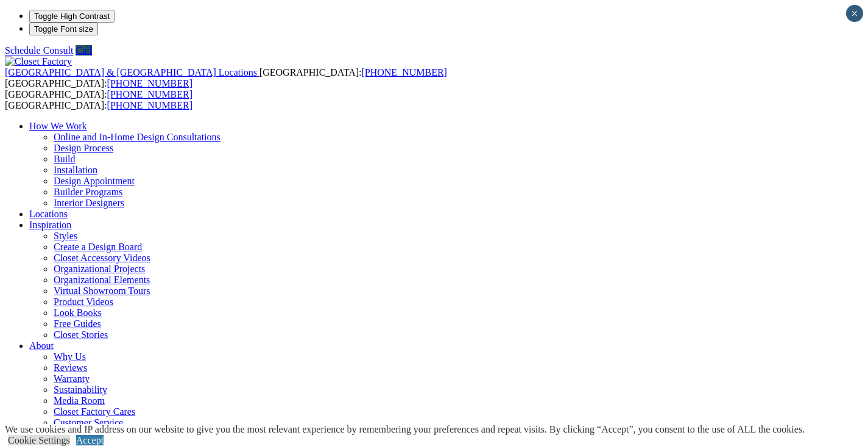 Image resolution: width=868 pixels, height=446 pixels. I want to click on a: Builder Programs, so click(88, 191).